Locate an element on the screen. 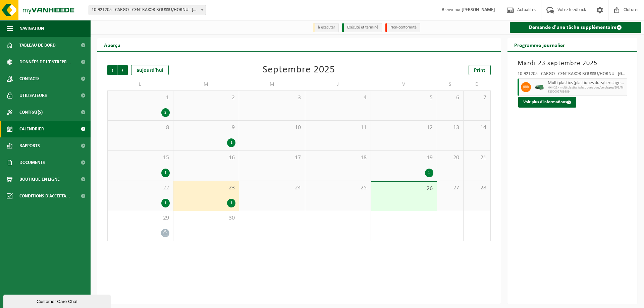 The image size is (644, 308). span: Données de l'entrepr... is located at coordinates (45, 62).